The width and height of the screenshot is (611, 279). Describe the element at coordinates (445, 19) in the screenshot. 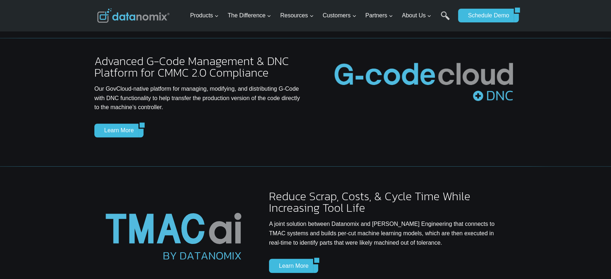

I see `a: Search` at that location.